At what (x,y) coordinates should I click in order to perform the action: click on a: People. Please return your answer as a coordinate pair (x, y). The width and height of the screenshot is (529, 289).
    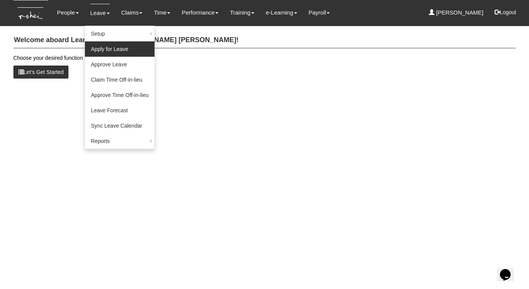
    Looking at the image, I should click on (68, 13).